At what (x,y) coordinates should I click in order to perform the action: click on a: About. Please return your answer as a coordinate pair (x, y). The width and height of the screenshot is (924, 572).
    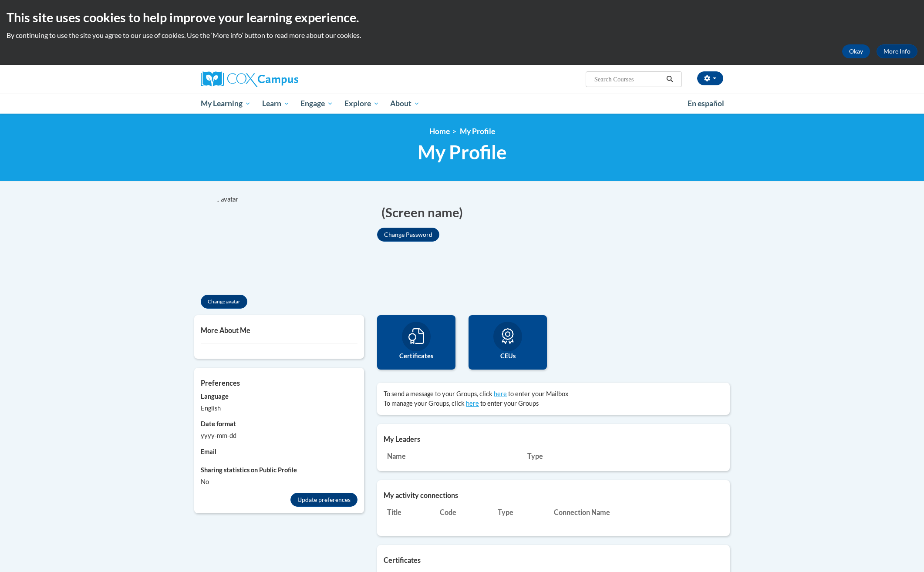
    Looking at the image, I should click on (405, 104).